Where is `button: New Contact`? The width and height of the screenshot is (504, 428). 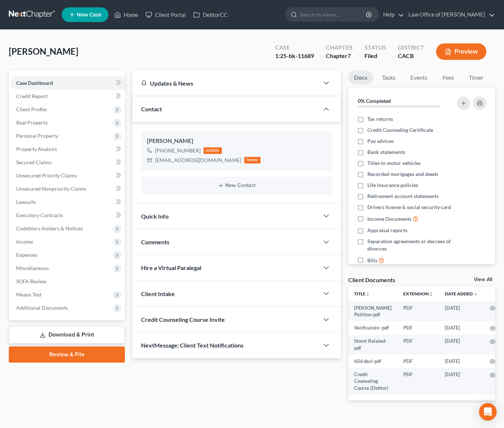 button: New Contact is located at coordinates (237, 186).